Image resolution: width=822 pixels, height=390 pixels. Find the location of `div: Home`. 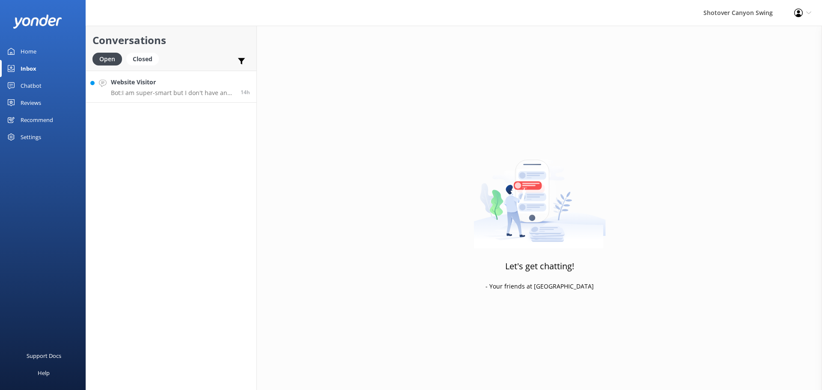

div: Home is located at coordinates (28, 51).